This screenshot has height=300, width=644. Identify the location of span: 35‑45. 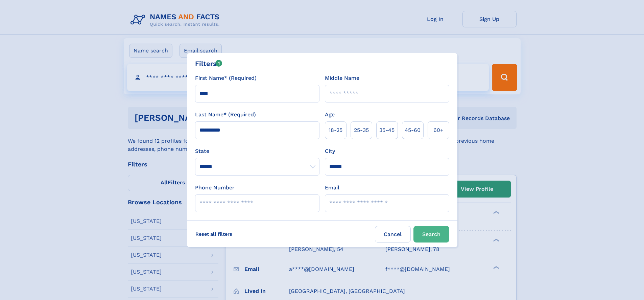
(387, 130).